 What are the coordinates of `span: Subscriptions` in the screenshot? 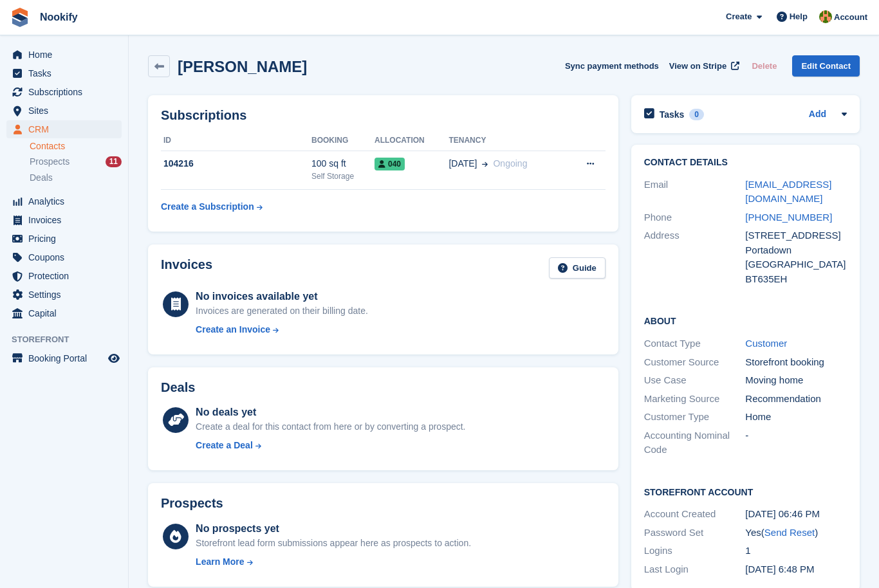 It's located at (67, 92).